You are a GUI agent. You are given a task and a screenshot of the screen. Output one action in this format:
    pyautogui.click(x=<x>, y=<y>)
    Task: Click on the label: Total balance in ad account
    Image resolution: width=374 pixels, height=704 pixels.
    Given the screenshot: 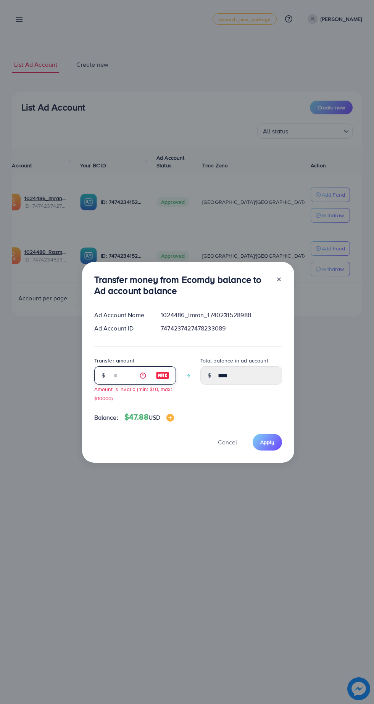 What is the action you would take?
    pyautogui.click(x=234, y=361)
    